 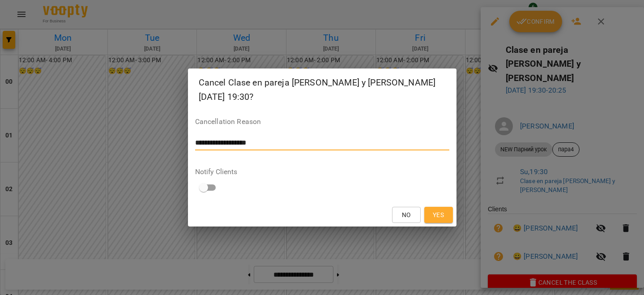 I want to click on label: Notify Clients, so click(x=322, y=172).